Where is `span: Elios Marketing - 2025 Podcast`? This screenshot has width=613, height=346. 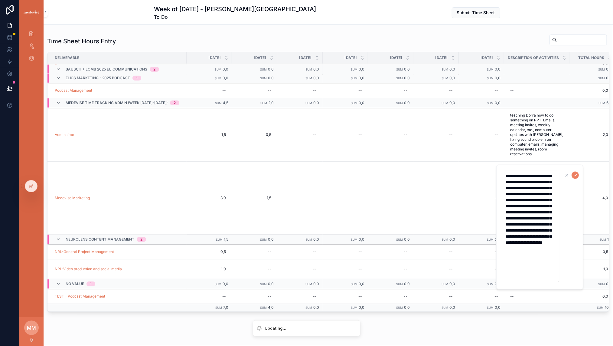 span: Elios Marketing - 2025 Podcast is located at coordinates (98, 78).